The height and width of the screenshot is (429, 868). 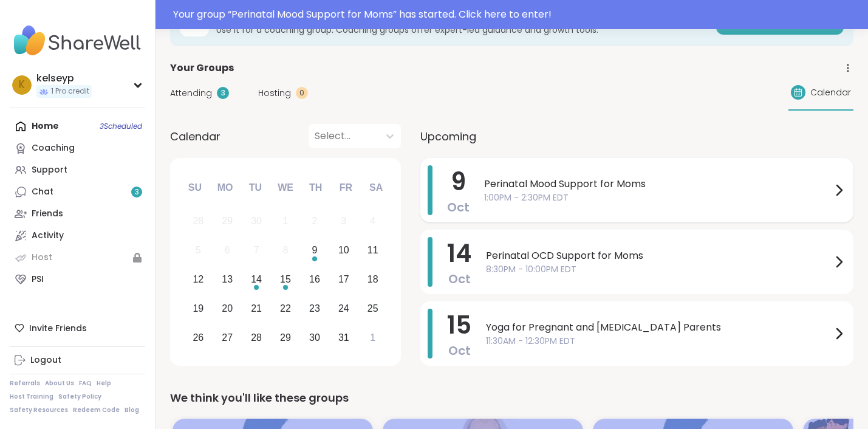 What do you see at coordinates (32, 397) in the screenshot?
I see `a: Host Training` at bounding box center [32, 397].